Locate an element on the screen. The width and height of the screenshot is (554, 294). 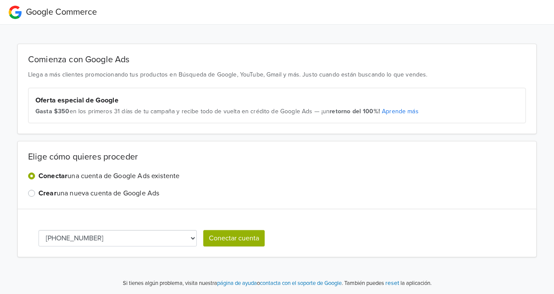
p: Llega a más clientes promocionando tus productos en Búsqueda de Google, YouTube, Gmail y más. Jus... is located at coordinates (277, 74).